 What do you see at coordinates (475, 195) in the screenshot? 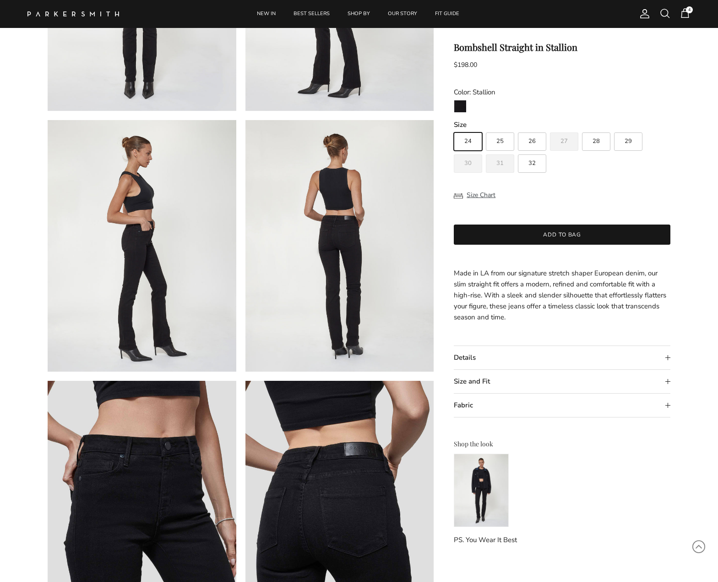
I see `button: Size Chart` at bounding box center [475, 195].